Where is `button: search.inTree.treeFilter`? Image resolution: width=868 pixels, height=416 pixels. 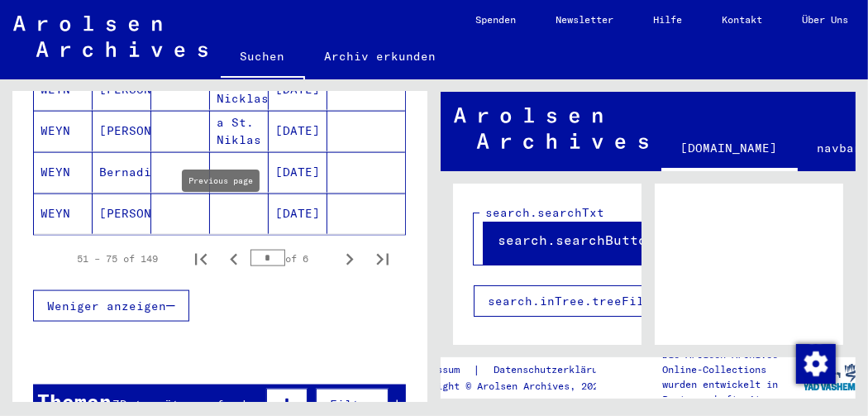
button: search.inTree.treeFilter is located at coordinates (580, 300).